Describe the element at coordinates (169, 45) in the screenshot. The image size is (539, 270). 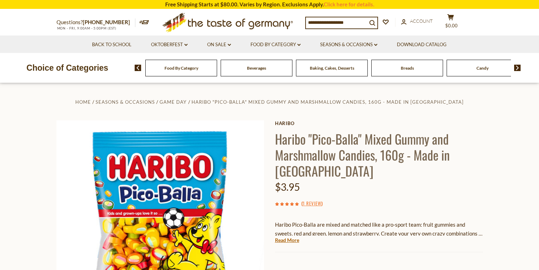
I see `a: Oktoberfest` at that location.